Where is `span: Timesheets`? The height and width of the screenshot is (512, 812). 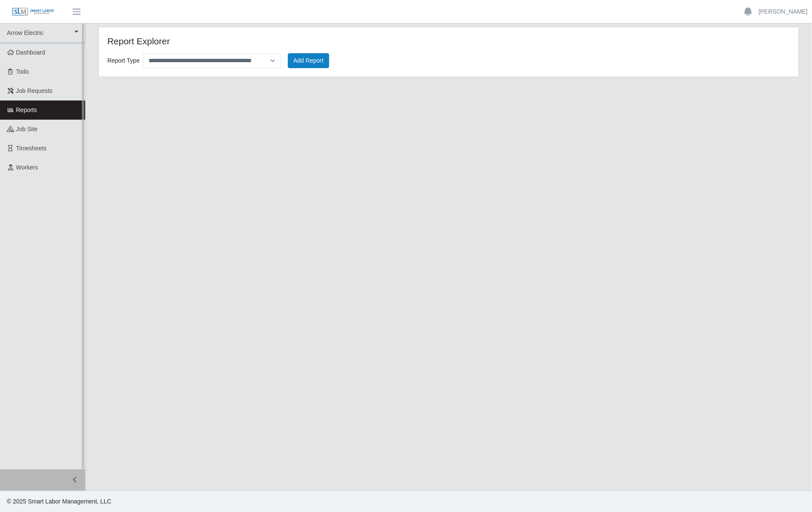
span: Timesheets is located at coordinates (32, 148).